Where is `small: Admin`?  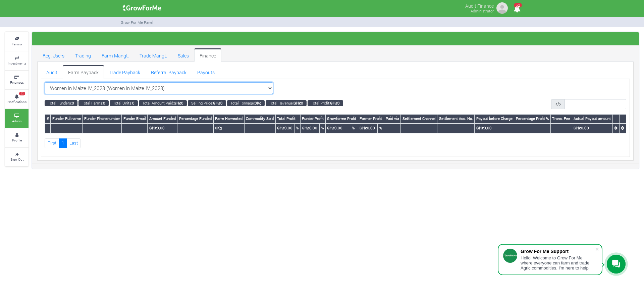
small: Admin is located at coordinates (17, 121).